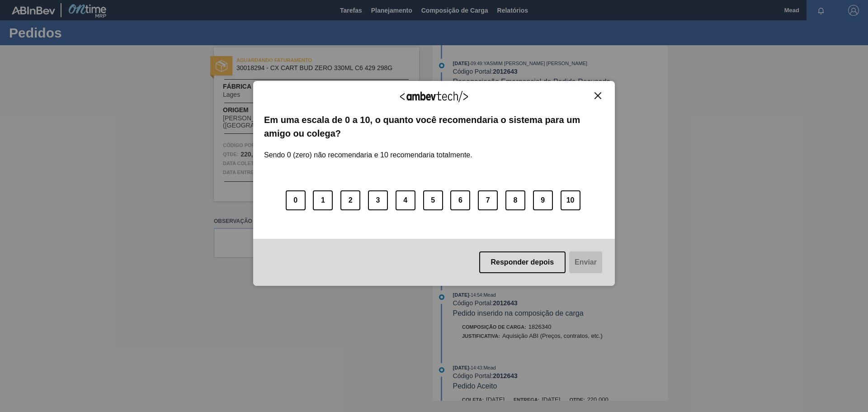 The width and height of the screenshot is (868, 412). Describe the element at coordinates (350, 201) in the screenshot. I see `button: 2` at that location.